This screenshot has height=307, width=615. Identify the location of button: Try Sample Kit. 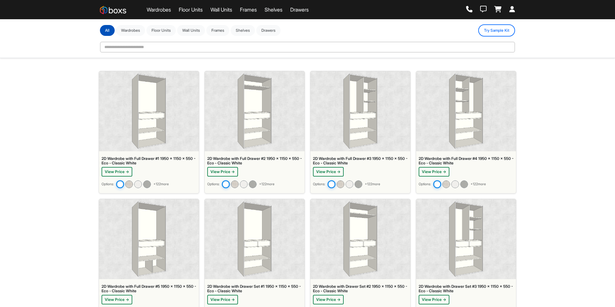
(496, 30).